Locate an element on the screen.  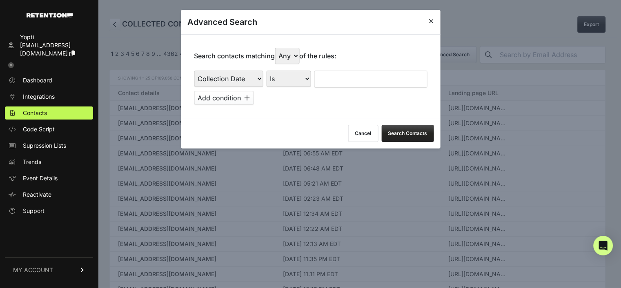
a: Support is located at coordinates (49, 211).